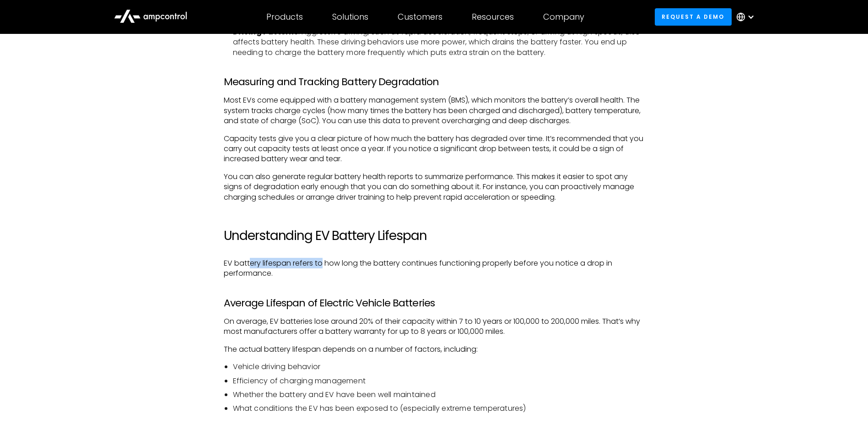 This screenshot has width=868, height=425. I want to click on li: What conditions the EV has been exposed to (especially extreme temperatures), so click(438, 409).